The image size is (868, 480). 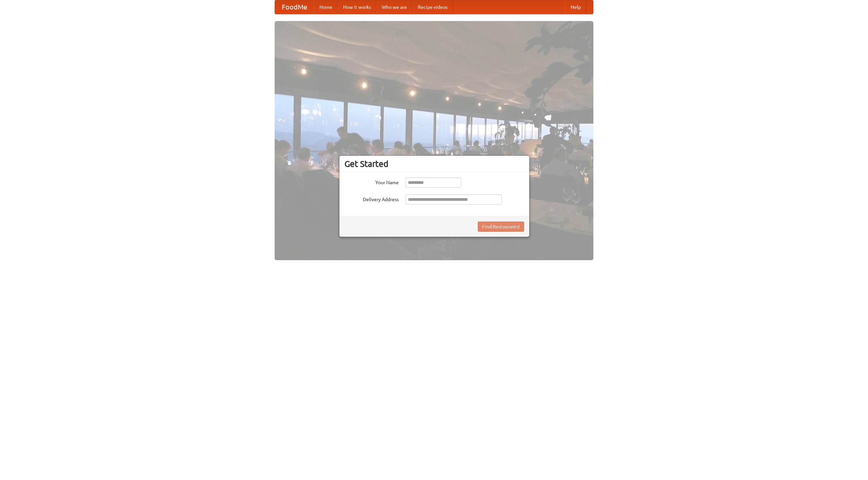 I want to click on a: FoodMe, so click(x=294, y=7).